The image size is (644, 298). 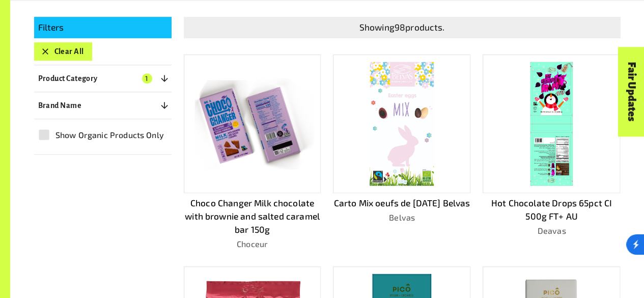 I want to click on p: Hot Chocolate Drops 65pct CI 500g FT+ AU, so click(x=551, y=210).